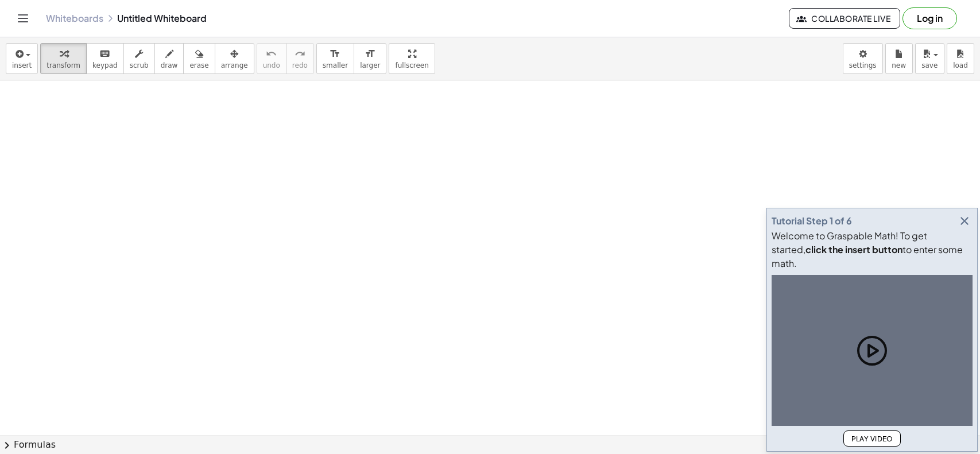 The height and width of the screenshot is (454, 980). I want to click on span: save, so click(930, 66).